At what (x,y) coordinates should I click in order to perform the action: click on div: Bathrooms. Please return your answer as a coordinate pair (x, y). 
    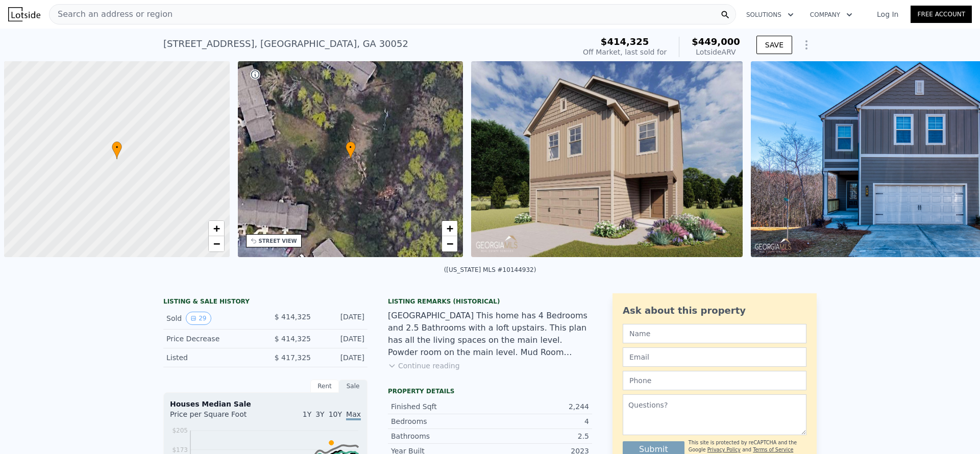
    Looking at the image, I should click on (440, 436).